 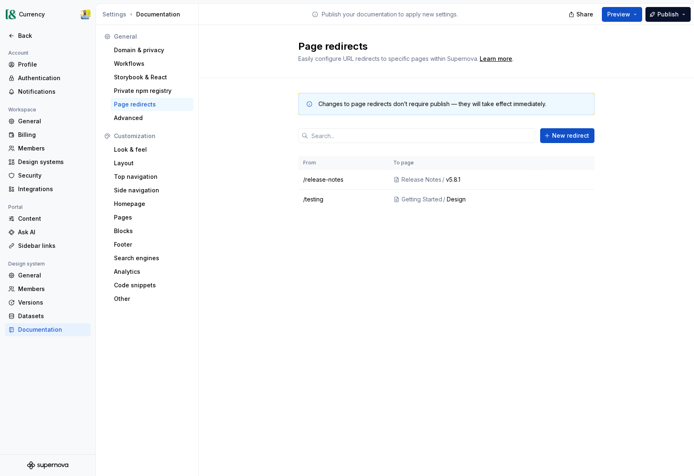 I want to click on div: Workspace, so click(x=22, y=110).